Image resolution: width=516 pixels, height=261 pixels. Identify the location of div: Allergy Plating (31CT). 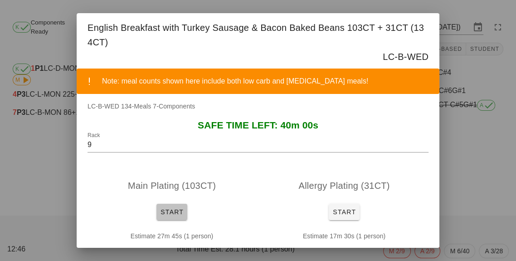
(344, 185).